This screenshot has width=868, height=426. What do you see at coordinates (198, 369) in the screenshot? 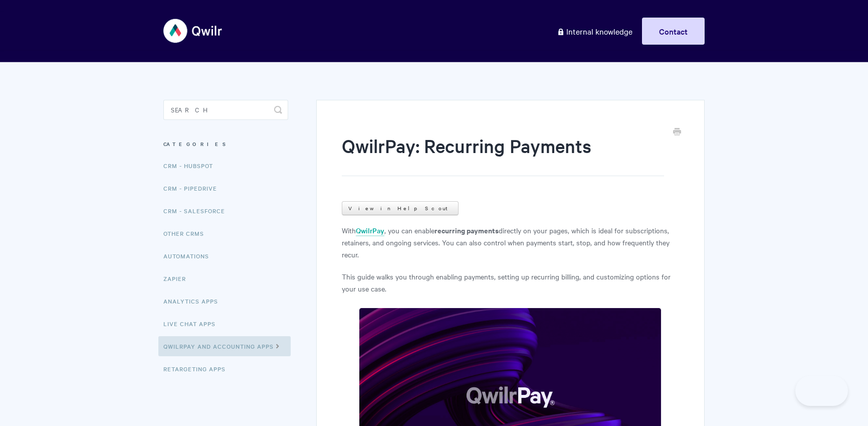
I see `a: Retargeting Apps` at bounding box center [198, 369].